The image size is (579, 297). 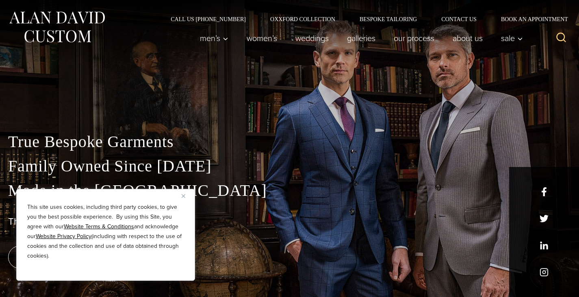 I want to click on a: Oxxford Collection, so click(x=303, y=19).